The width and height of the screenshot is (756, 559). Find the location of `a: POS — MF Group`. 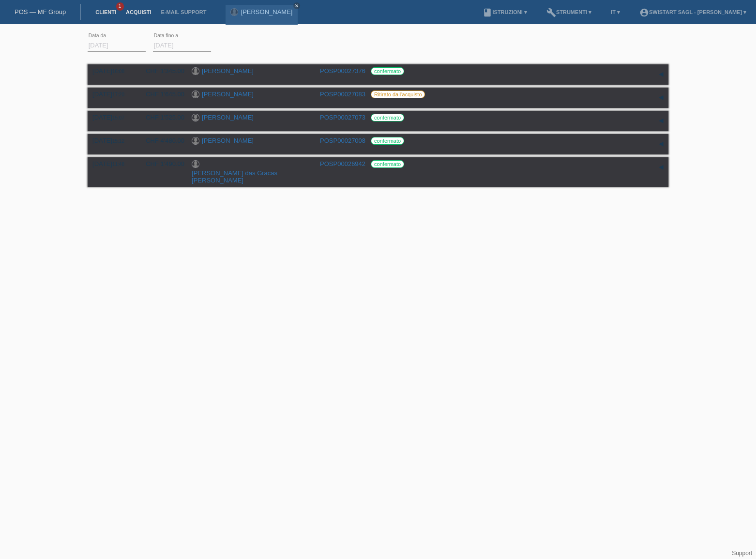

a: POS — MF Group is located at coordinates (40, 12).